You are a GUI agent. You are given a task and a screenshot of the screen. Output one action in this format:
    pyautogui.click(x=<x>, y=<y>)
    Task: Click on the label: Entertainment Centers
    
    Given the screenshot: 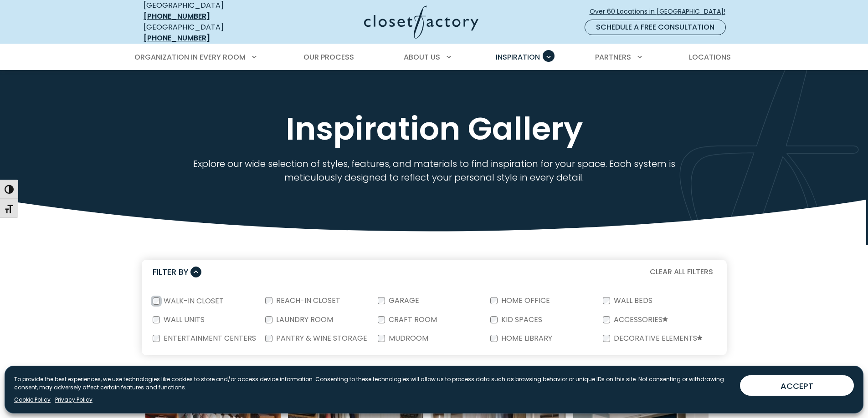 What is the action you would take?
    pyautogui.click(x=209, y=338)
    